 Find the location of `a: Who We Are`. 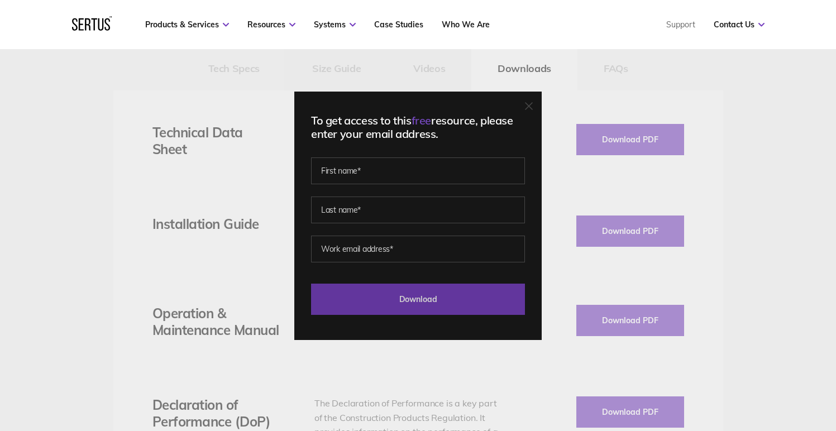

a: Who We Are is located at coordinates (466, 25).